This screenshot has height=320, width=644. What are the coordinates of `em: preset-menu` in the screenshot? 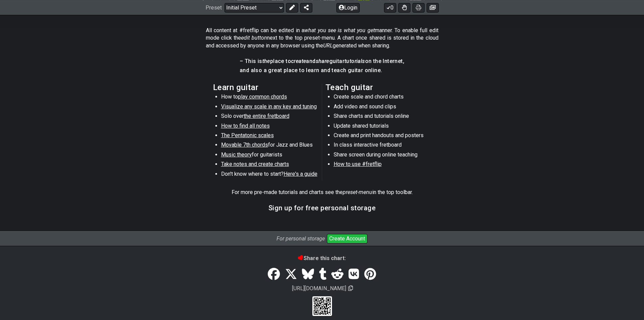 It's located at (357, 192).